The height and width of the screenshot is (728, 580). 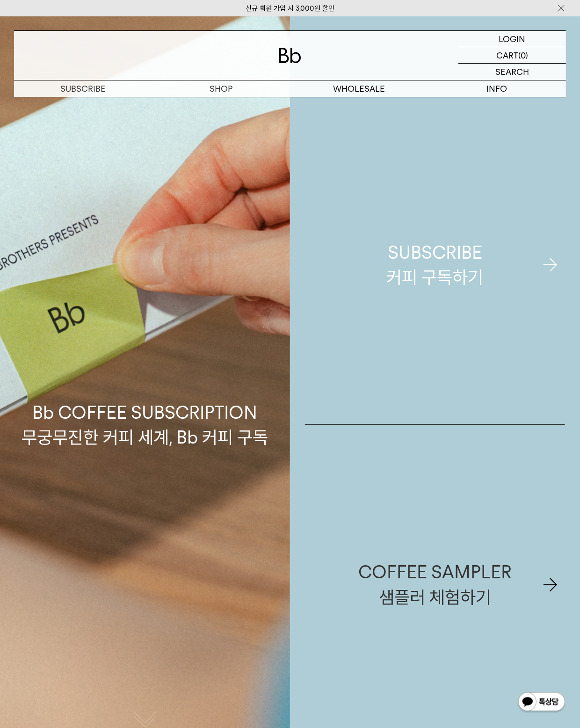 I want to click on a: LOGIN, so click(x=513, y=39).